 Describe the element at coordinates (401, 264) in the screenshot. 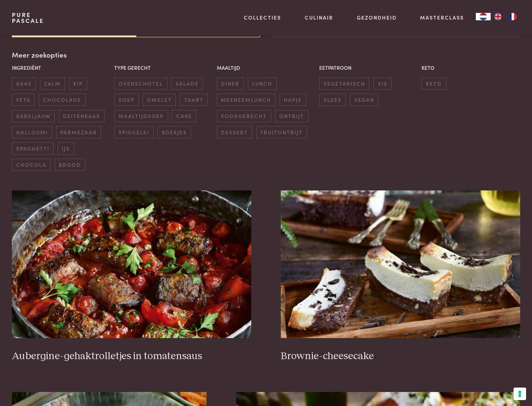

I see `img: Brownie-cheesecake` at that location.